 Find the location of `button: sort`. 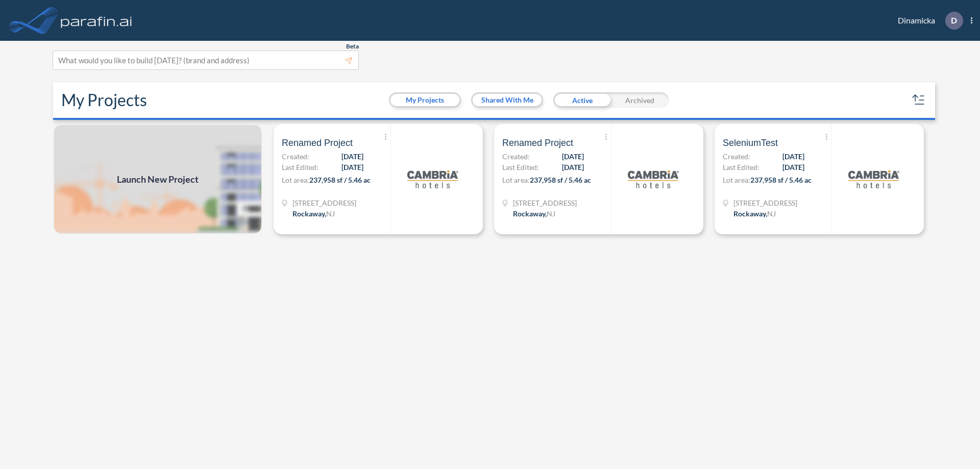

button: sort is located at coordinates (919, 100).